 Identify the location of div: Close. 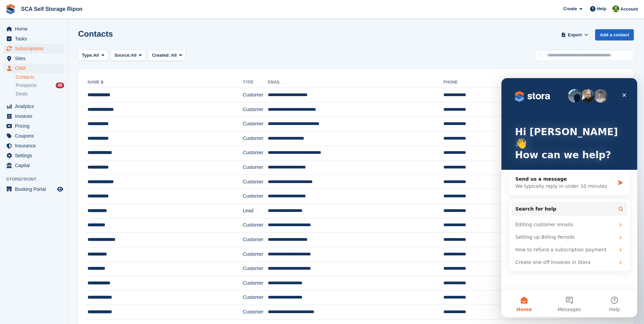
(123, 17).